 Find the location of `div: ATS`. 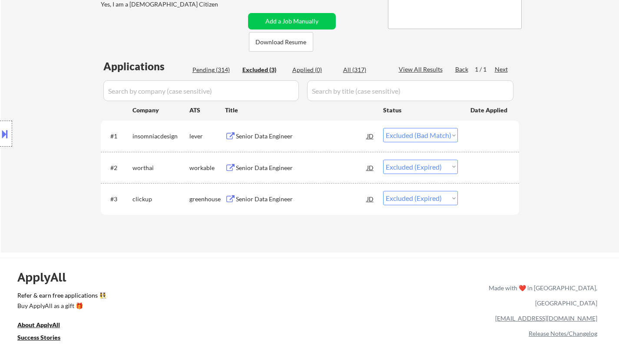

div: ATS is located at coordinates (207, 110).